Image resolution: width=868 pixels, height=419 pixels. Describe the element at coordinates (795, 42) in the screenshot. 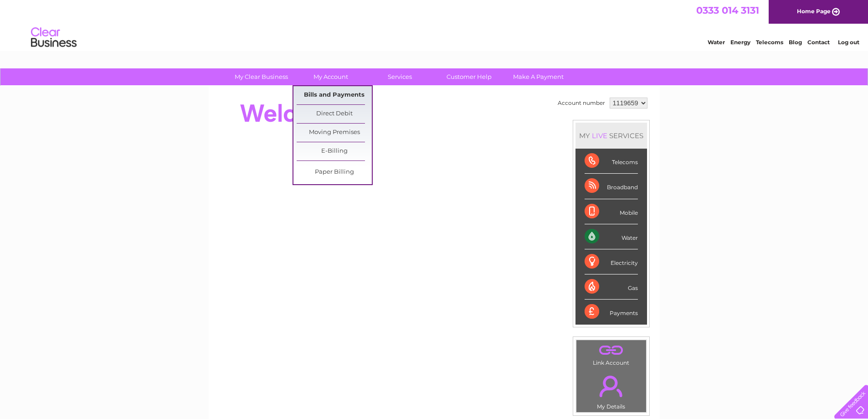

I see `a: Blog` at that location.